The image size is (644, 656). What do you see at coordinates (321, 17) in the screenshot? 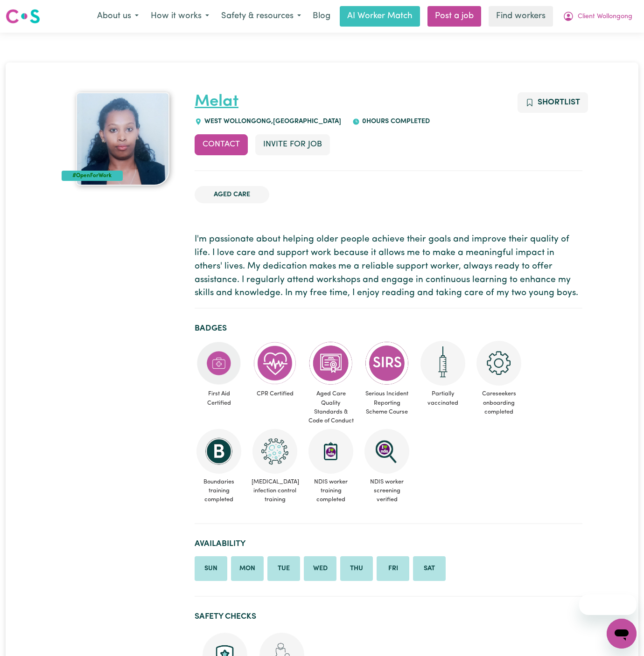
I see `a: Blog` at bounding box center [321, 17].